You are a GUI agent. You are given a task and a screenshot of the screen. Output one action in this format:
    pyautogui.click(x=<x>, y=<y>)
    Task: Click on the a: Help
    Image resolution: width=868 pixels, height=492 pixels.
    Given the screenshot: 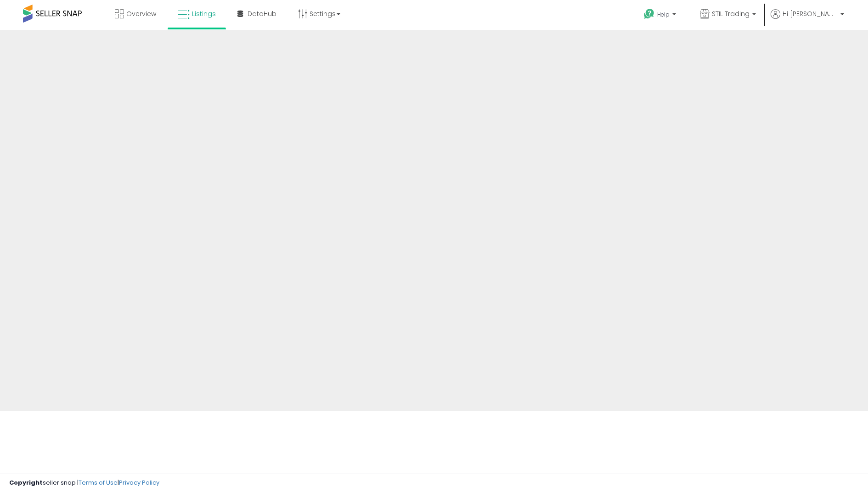 What is the action you would take?
    pyautogui.click(x=661, y=16)
    